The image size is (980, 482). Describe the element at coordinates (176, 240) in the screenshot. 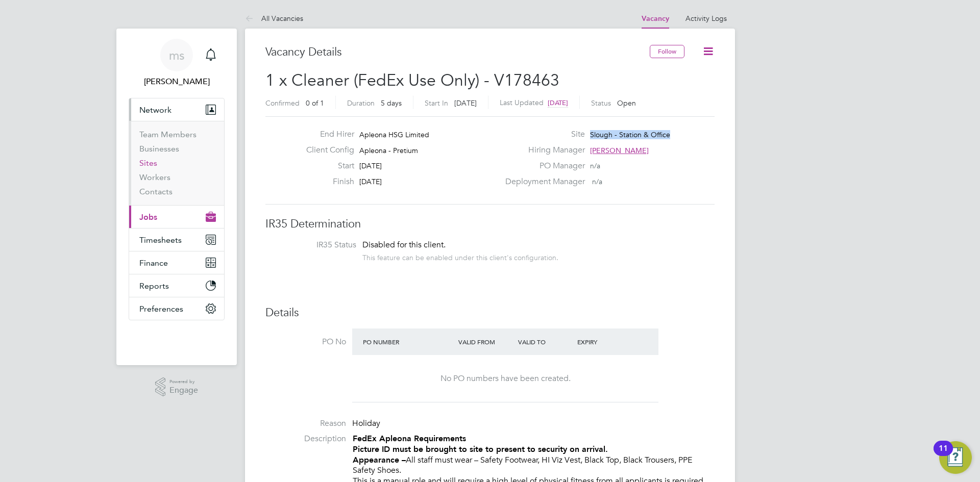

I see `button: Timesheets` at that location.